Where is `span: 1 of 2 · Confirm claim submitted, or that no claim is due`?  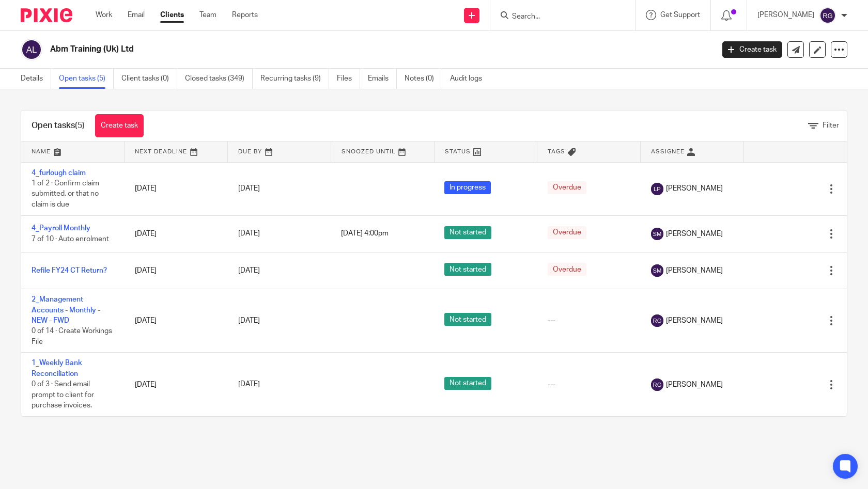 span: 1 of 2 · Confirm claim submitted, or that no claim is due is located at coordinates (65, 194).